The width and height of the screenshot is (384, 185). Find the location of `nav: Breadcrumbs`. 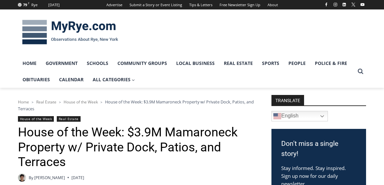

nav: Breadcrumbs is located at coordinates (136, 105).